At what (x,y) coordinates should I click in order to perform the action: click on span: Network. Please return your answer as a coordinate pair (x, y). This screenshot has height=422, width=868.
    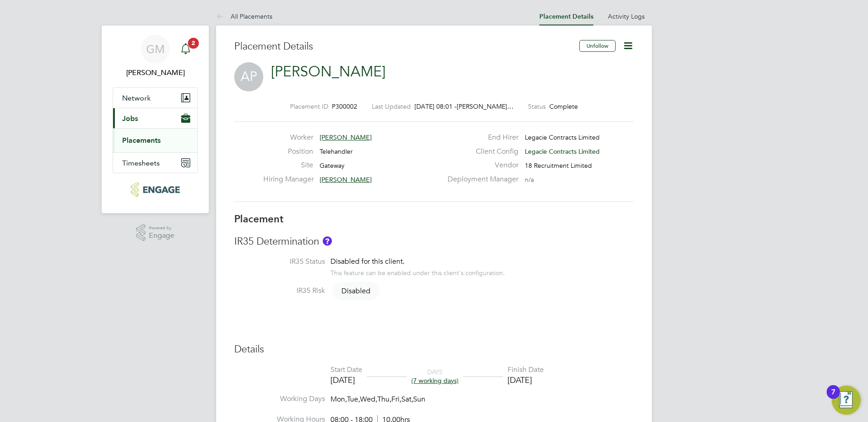
    Looking at the image, I should click on (136, 98).